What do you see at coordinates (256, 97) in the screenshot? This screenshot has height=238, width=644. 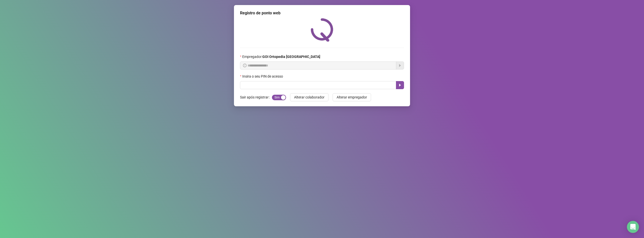 I see `label: Sair após registrar` at bounding box center [256, 97].